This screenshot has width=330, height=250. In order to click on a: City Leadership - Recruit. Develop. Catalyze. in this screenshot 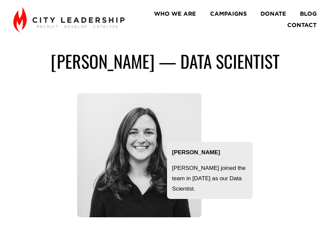, I will do `click(69, 20)`.